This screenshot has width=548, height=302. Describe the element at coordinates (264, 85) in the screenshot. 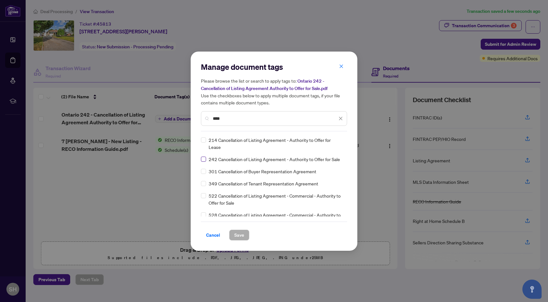

I see `span: Ontario 242 - Cancellation of Listing Agreement Authority to Offer for Sale.pdf` at that location.